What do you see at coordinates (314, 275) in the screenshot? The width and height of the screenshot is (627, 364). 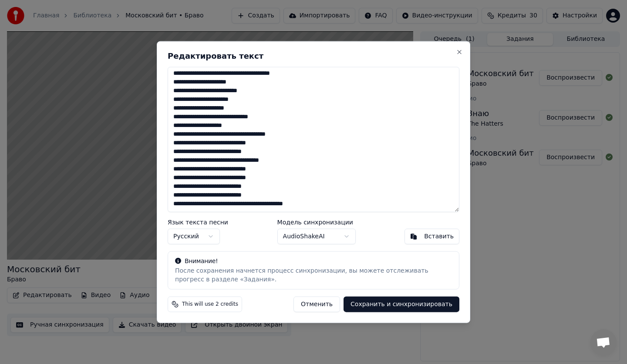 I see `div: После сохранения начнется процесс синхронизации, вы можете отслеживать прогресс в разделе «Задания».` at bounding box center [314, 275].